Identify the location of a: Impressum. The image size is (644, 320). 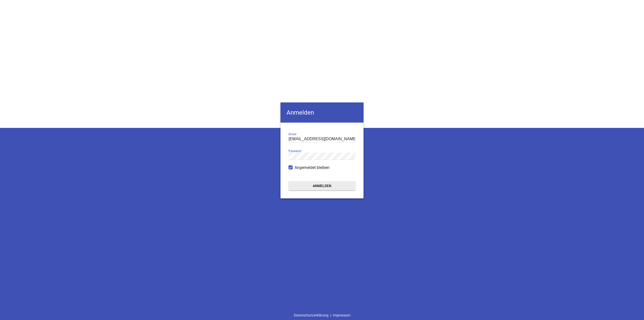
(342, 315).